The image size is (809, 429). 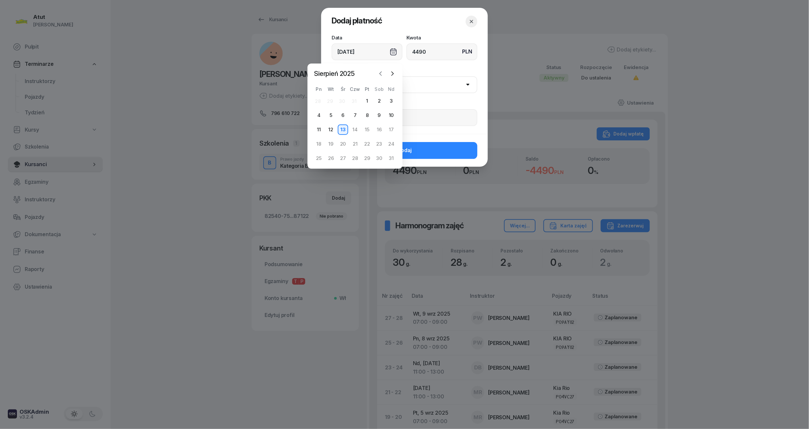 I want to click on div: 11, so click(x=319, y=130).